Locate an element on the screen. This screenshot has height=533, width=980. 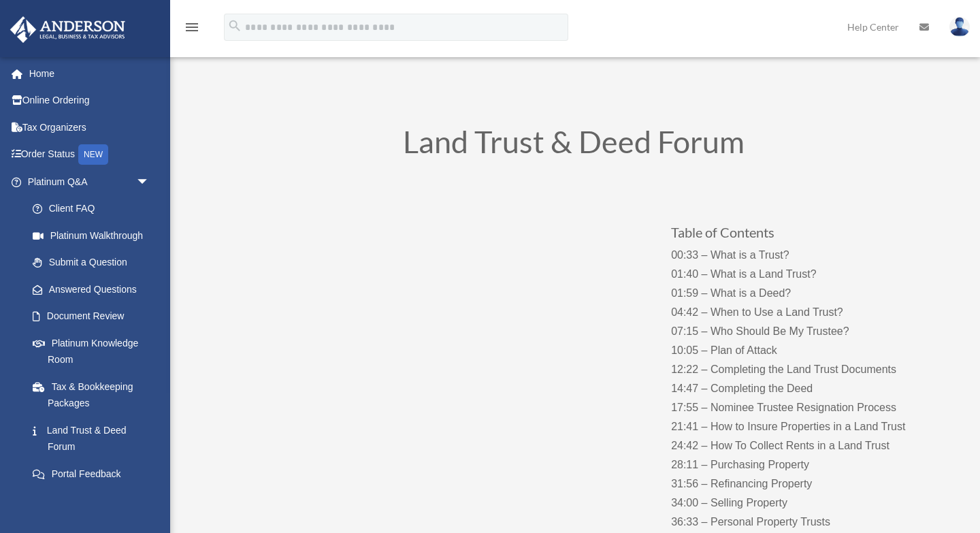
i: menu is located at coordinates (192, 27).